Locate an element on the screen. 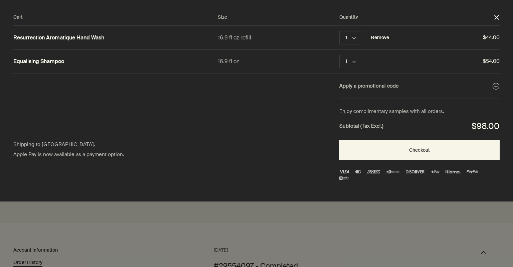  div: 16.9 fl oz refill is located at coordinates (278, 37).